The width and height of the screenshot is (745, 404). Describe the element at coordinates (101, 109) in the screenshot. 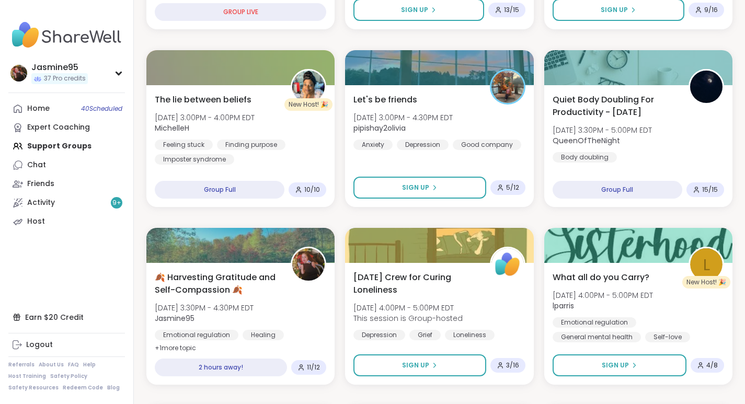

I see `span: 40 Scheduled` at that location.